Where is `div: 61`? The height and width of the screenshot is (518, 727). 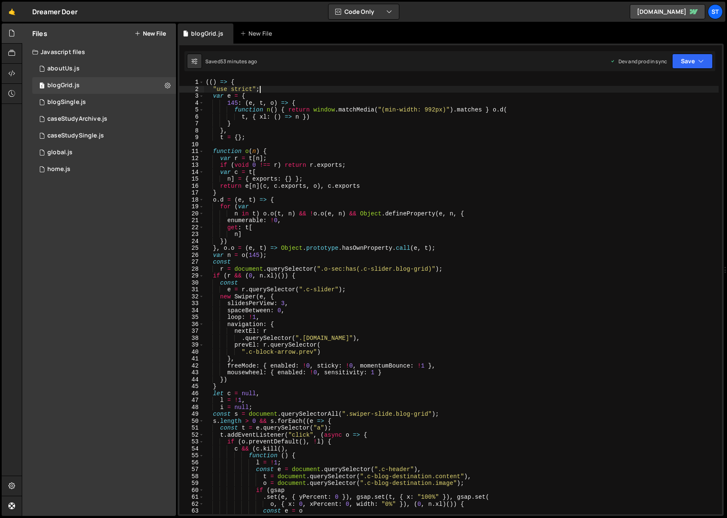 div: 61 is located at coordinates (191, 497).